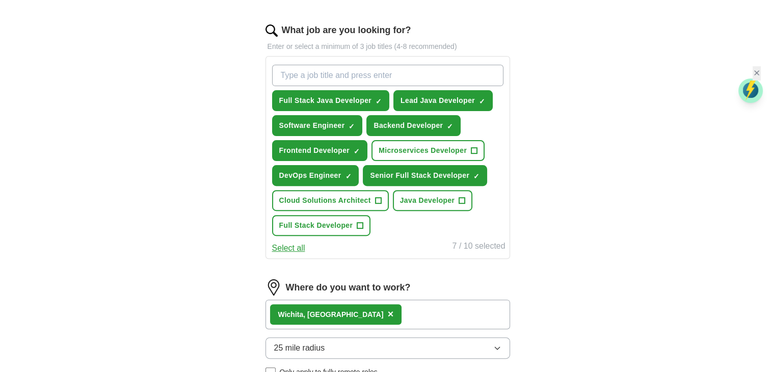  Describe the element at coordinates (388, 348) in the screenshot. I see `button: 25 mile radius` at that location.